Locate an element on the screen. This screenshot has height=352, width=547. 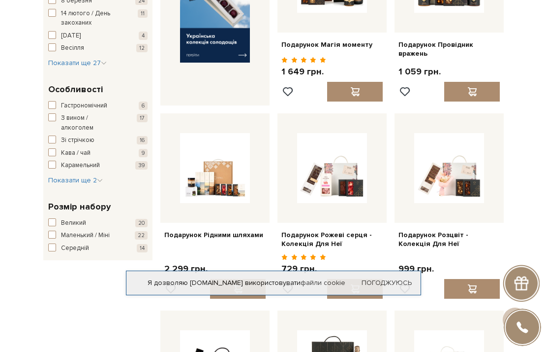
button: Великий 20 is located at coordinates (98, 223).